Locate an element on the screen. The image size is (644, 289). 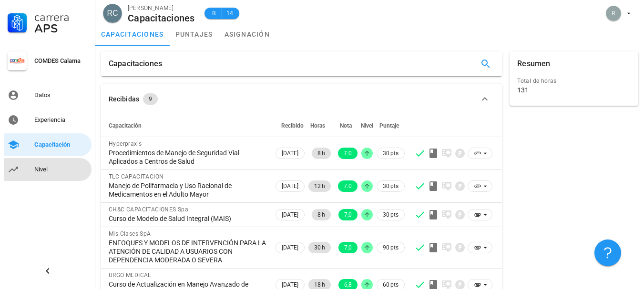
div: 131 is located at coordinates (523, 90).